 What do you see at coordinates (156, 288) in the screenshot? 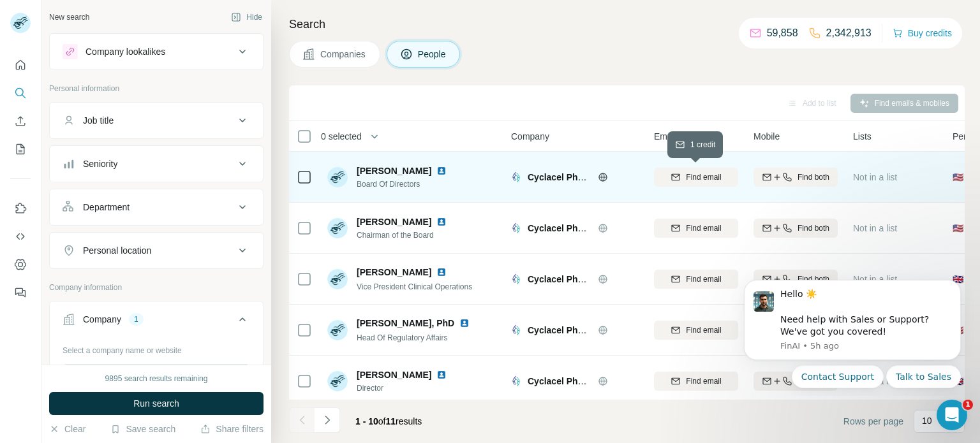
I see `p: Company information` at bounding box center [156, 288].